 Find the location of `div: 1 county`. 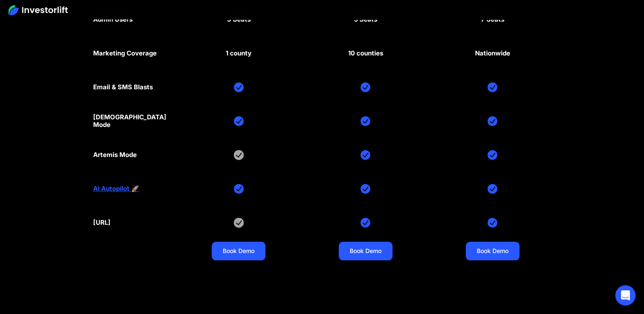

div: 1 county is located at coordinates (238, 54).